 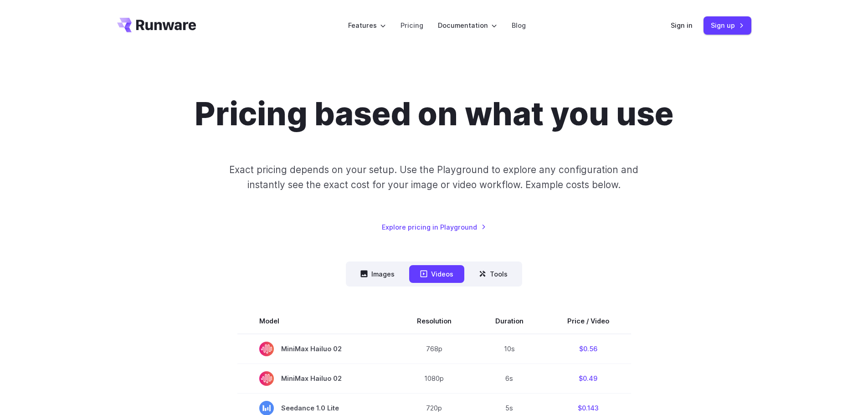 What do you see at coordinates (434, 349) in the screenshot?
I see `td: 768p` at bounding box center [434, 349].